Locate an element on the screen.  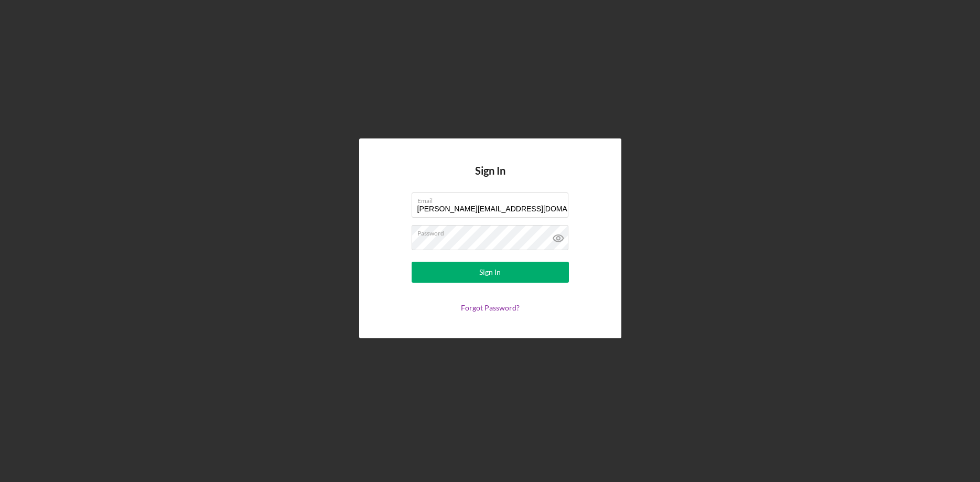
label: Password is located at coordinates (492, 232).